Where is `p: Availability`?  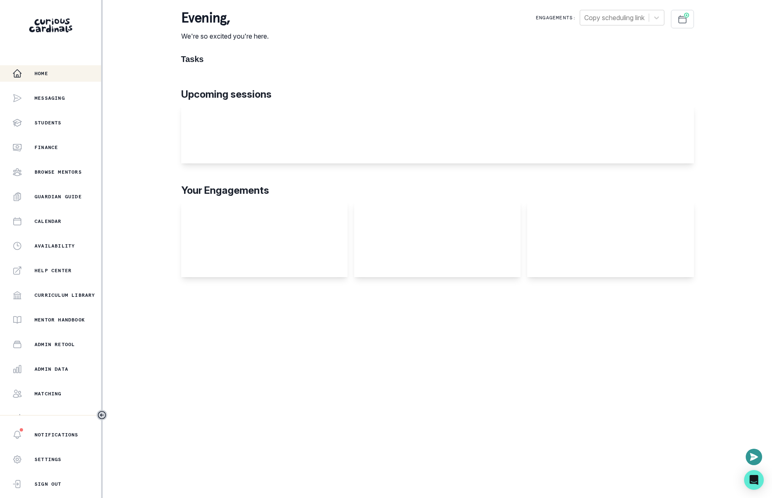
p: Availability is located at coordinates (55, 246).